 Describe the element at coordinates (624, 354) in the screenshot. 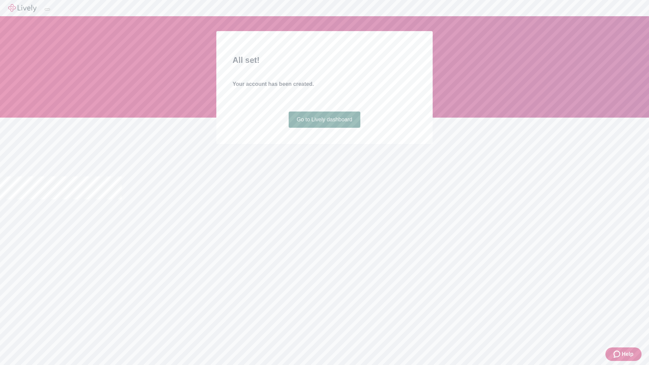

I see `button: Zendesk support iconHelp` at that location.